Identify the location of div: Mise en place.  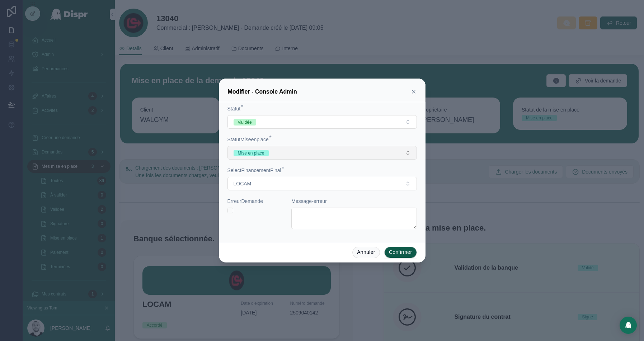
(251, 153).